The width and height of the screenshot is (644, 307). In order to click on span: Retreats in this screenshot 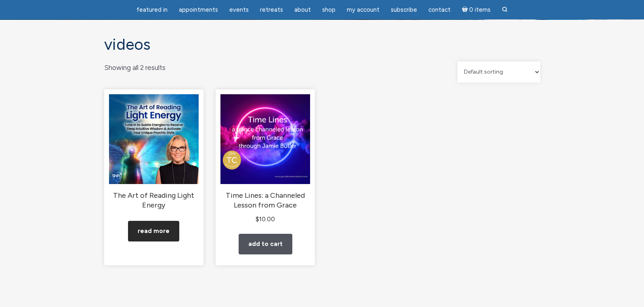, I will do `click(271, 10)`.